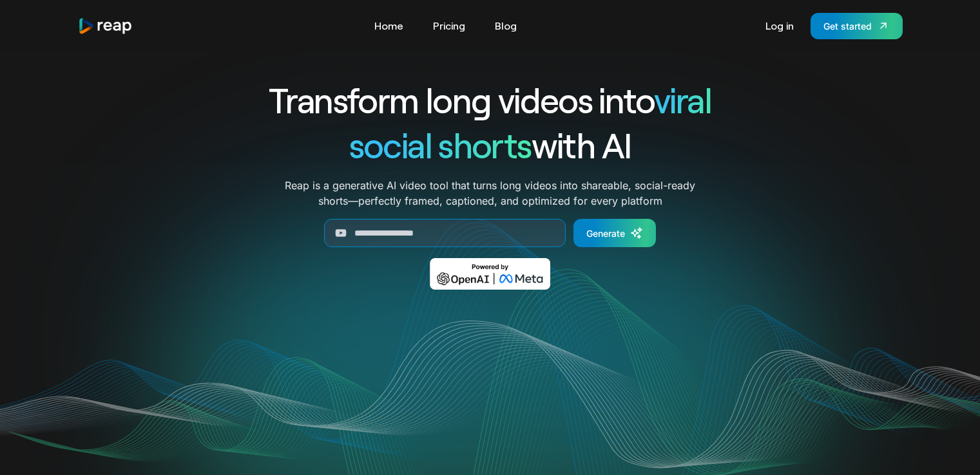 This screenshot has height=475, width=980. Describe the element at coordinates (682, 99) in the screenshot. I see `span: viral` at that location.